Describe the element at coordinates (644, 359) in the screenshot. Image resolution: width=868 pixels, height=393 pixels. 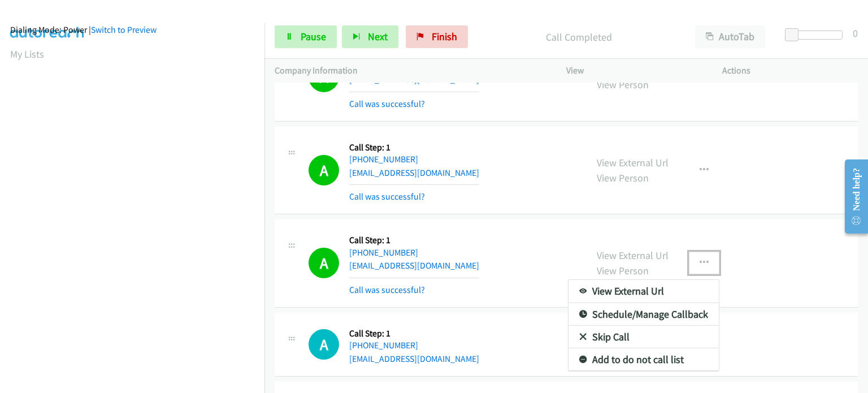
I see `a: Add to do not call list` at that location.